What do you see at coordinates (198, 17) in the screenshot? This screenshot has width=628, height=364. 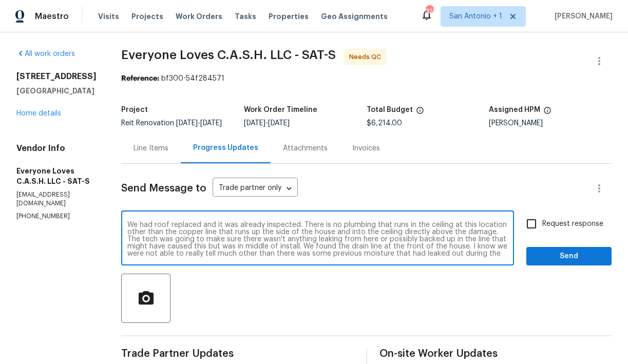 I see `span: Work Orders` at bounding box center [198, 17].